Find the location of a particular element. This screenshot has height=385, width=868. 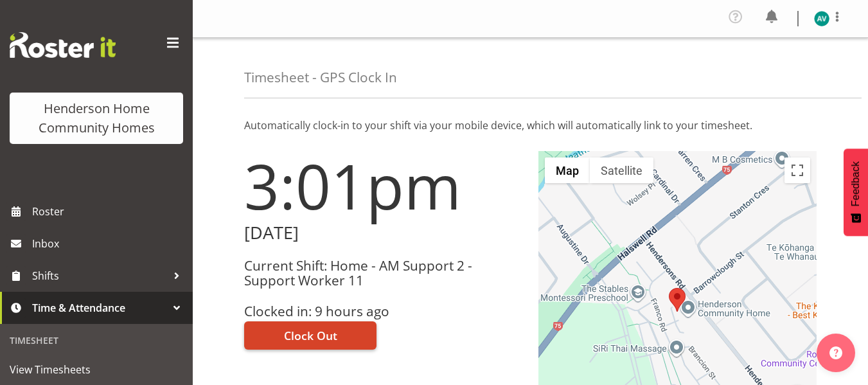

p: Automatically clock-in to your shift via your mobile device, which will automatically link to you... is located at coordinates (530, 125).